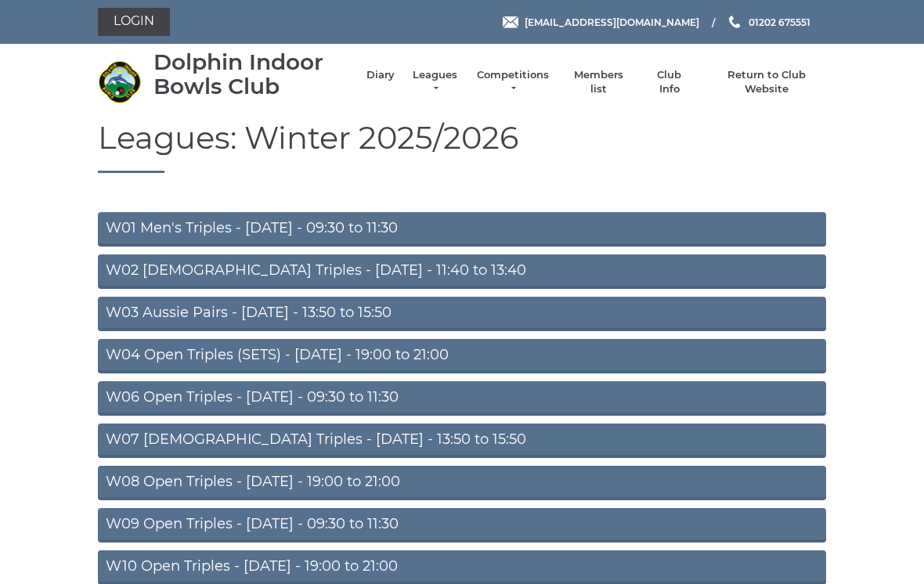 This screenshot has height=584, width=924. What do you see at coordinates (252, 74) in the screenshot?
I see `div: Dolphin Indoor Bowls Club` at bounding box center [252, 74].